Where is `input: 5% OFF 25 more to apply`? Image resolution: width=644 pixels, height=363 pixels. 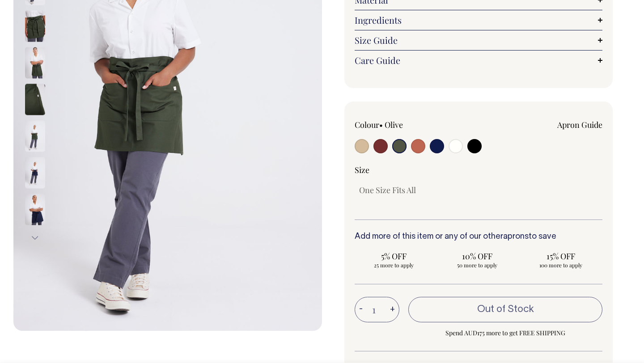
input: 5% OFF 25 more to apply is located at coordinates (394, 260).